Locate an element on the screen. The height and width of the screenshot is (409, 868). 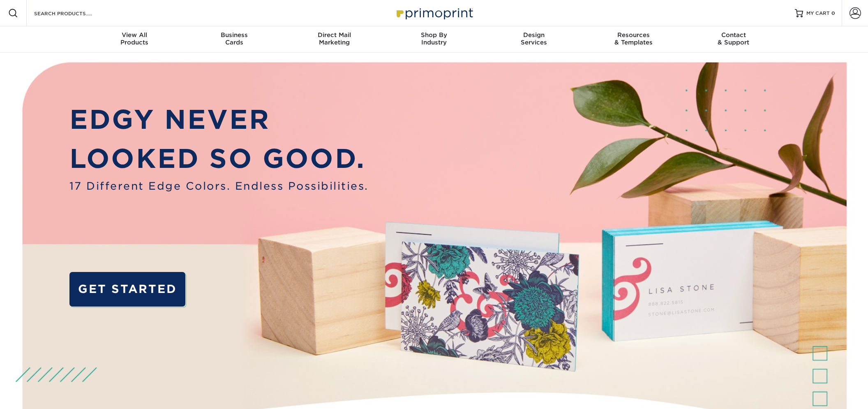
span: 17 Different Edge Colors. Endless Possibilities. is located at coordinates (220, 186).